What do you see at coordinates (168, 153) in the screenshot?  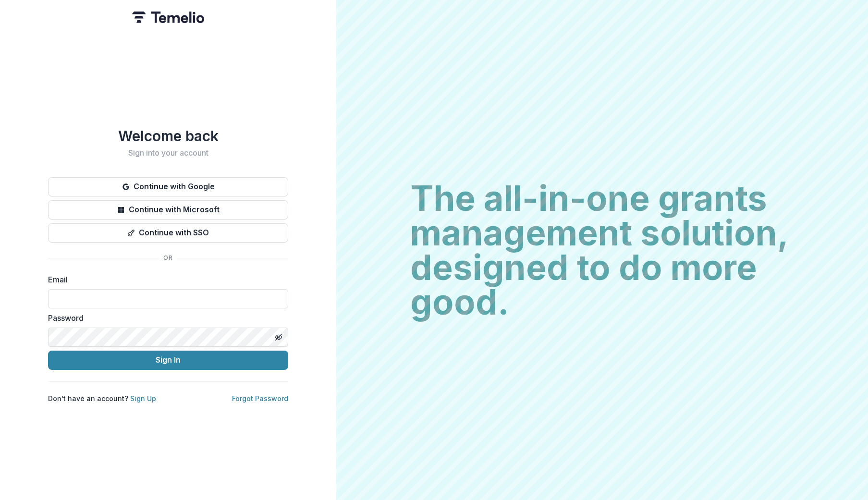 I see `h2: Sign into your account` at bounding box center [168, 153].